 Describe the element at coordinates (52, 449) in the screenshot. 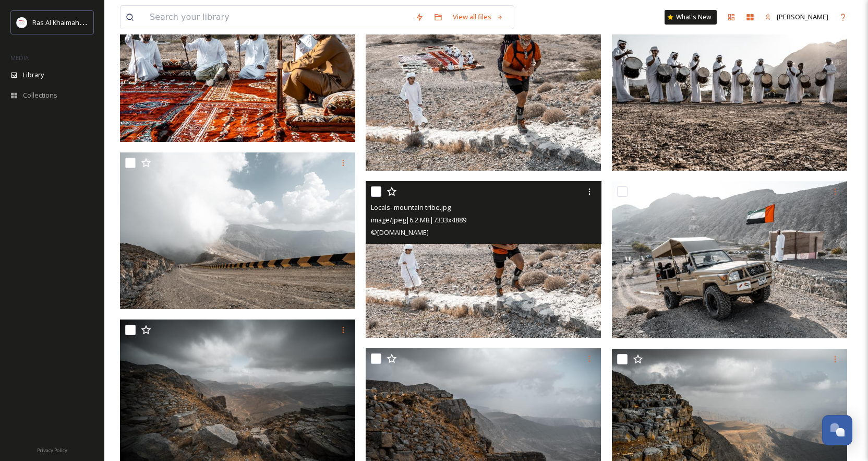

I see `a: Privacy Policy` at that location.